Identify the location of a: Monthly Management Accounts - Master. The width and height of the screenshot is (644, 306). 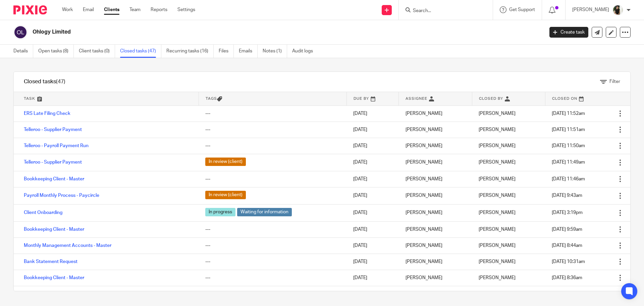
(67, 246).